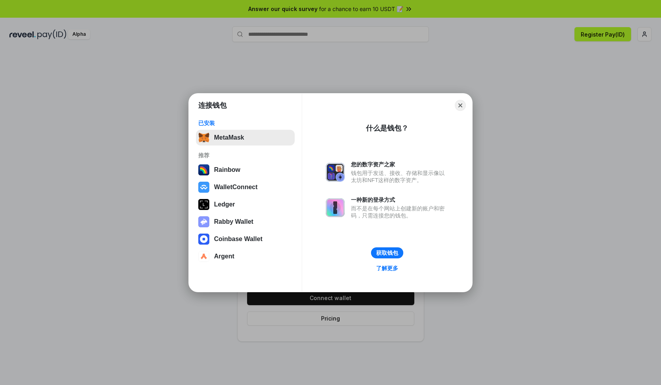 The height and width of the screenshot is (385, 661). I want to click on button: MetaMask, so click(245, 138).